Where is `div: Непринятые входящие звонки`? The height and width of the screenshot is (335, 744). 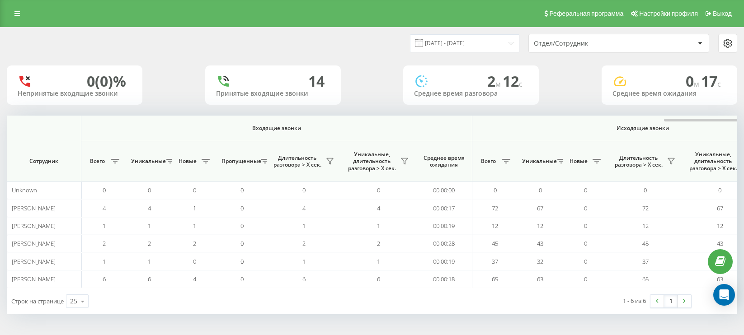
div: Непринятые входящие звонки is located at coordinates (75, 94).